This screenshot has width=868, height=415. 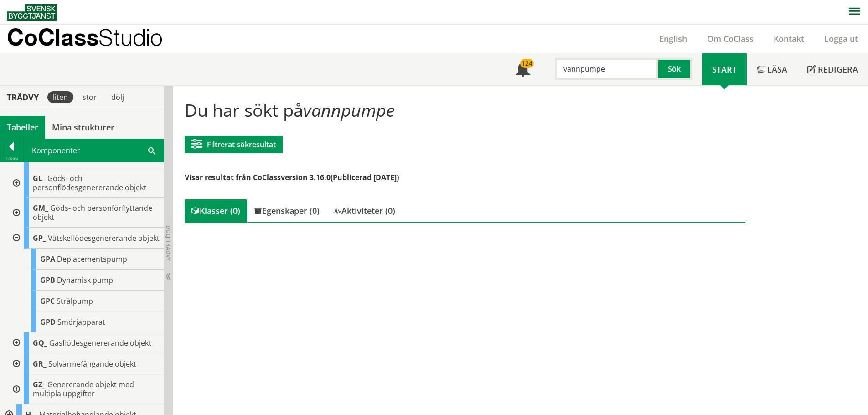 What do you see at coordinates (349, 110) in the screenshot?
I see `span: vannpumpe` at bounding box center [349, 110].